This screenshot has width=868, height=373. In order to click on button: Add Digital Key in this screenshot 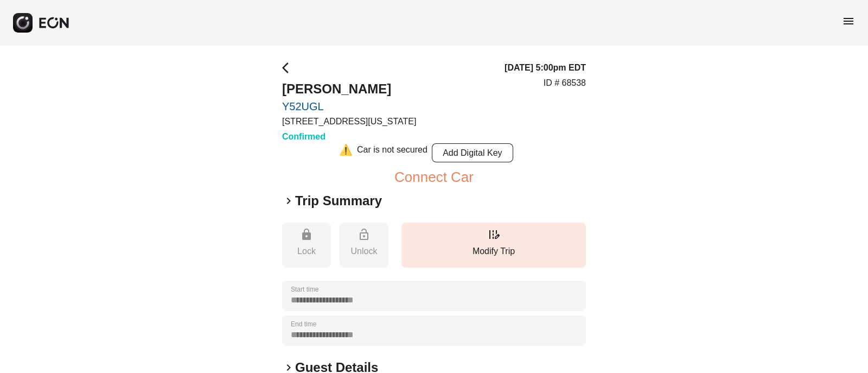, I will do `click(473, 152)`.